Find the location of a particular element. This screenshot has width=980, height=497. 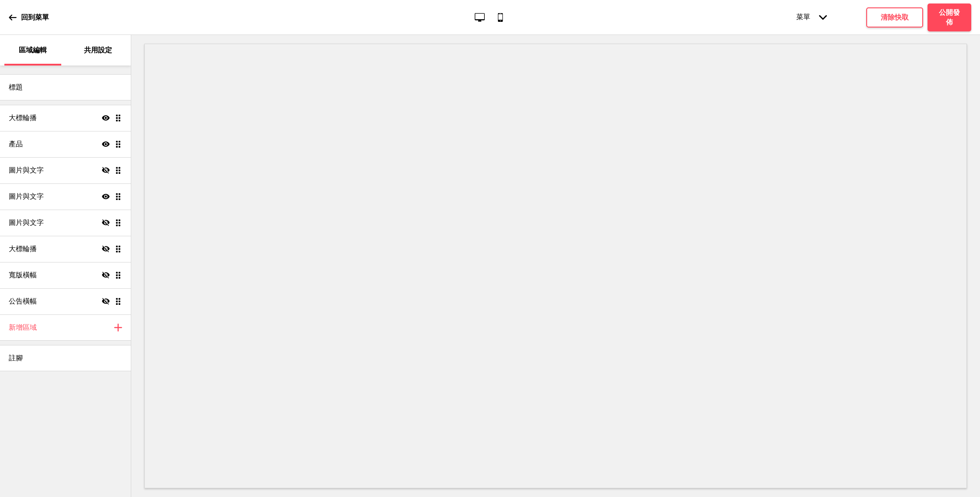

a: 回到菜單 is located at coordinates (29, 17).